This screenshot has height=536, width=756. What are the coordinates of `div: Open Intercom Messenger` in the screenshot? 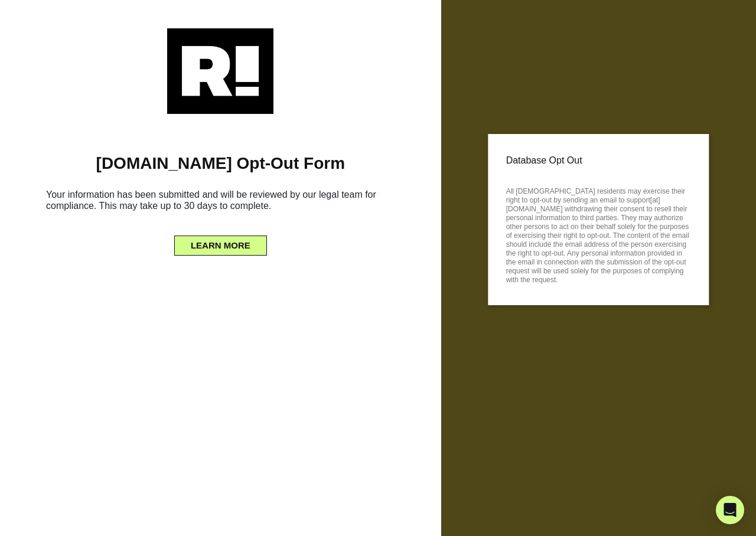 It's located at (730, 510).